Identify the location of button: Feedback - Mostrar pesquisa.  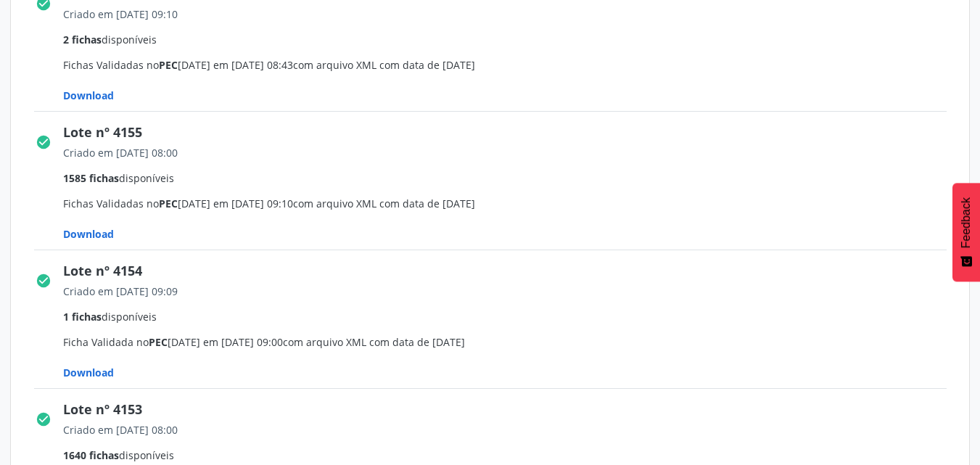
(967, 232).